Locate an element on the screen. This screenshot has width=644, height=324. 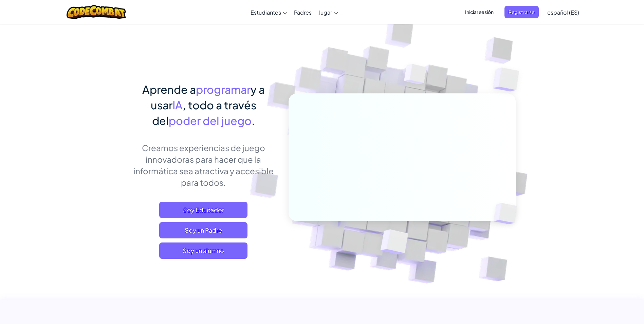
span: español (ES) is located at coordinates (563, 12).